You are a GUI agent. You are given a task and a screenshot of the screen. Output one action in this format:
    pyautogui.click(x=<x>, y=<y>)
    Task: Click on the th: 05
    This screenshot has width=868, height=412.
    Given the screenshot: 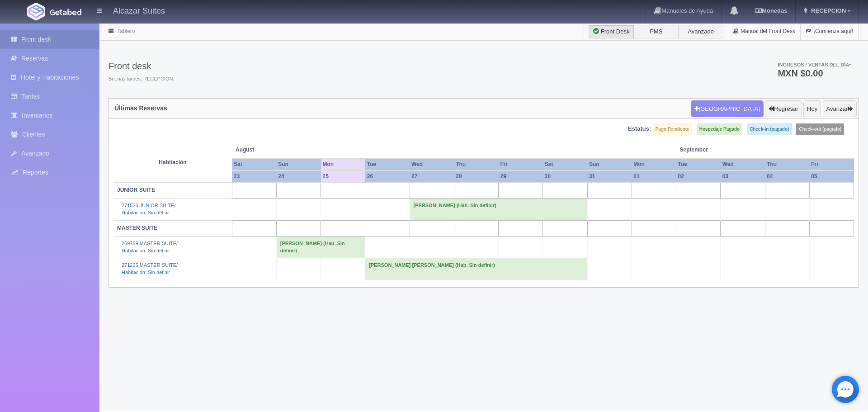 What is the action you would take?
    pyautogui.click(x=832, y=176)
    